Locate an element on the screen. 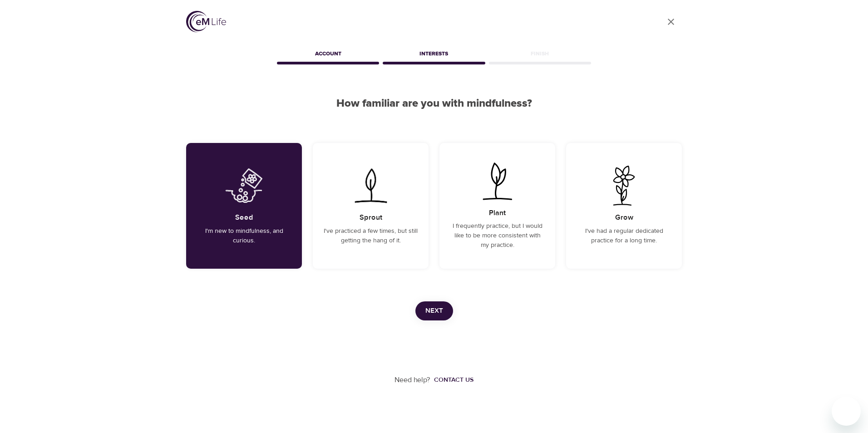 Image resolution: width=868 pixels, height=433 pixels. div: Contact us is located at coordinates (454, 380).